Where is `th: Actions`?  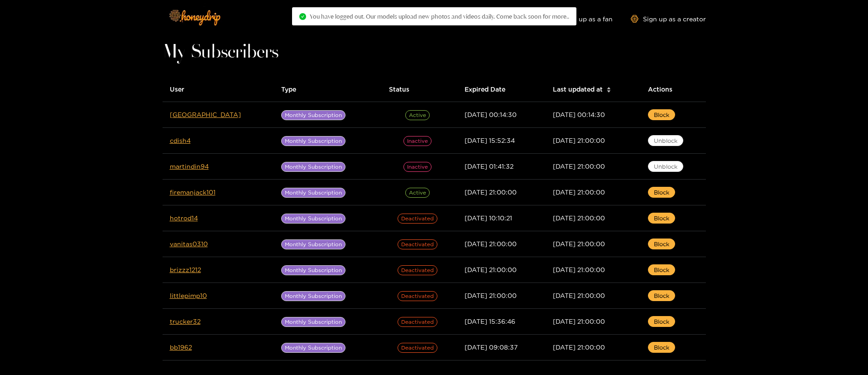
th: Actions is located at coordinates (673, 89).